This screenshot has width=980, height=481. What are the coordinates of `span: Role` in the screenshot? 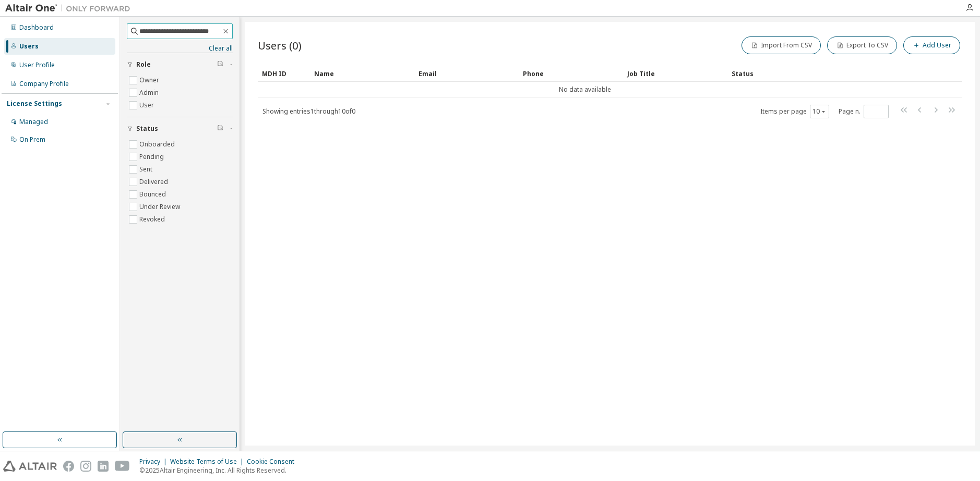 It's located at (144, 65).